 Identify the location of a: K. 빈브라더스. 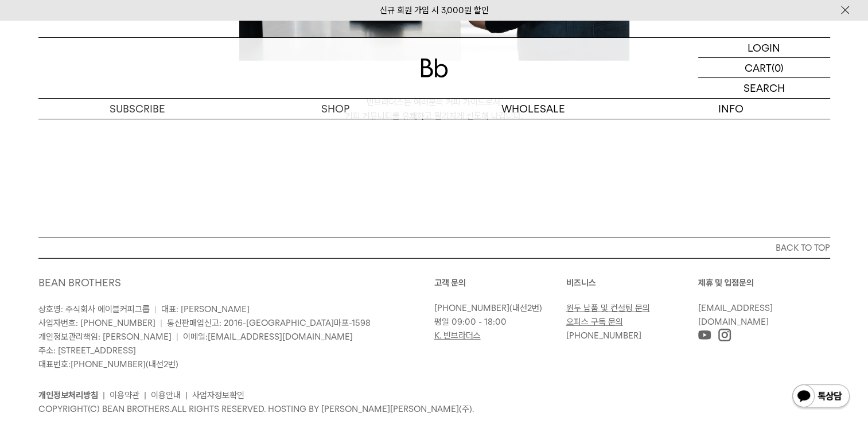
(457, 336).